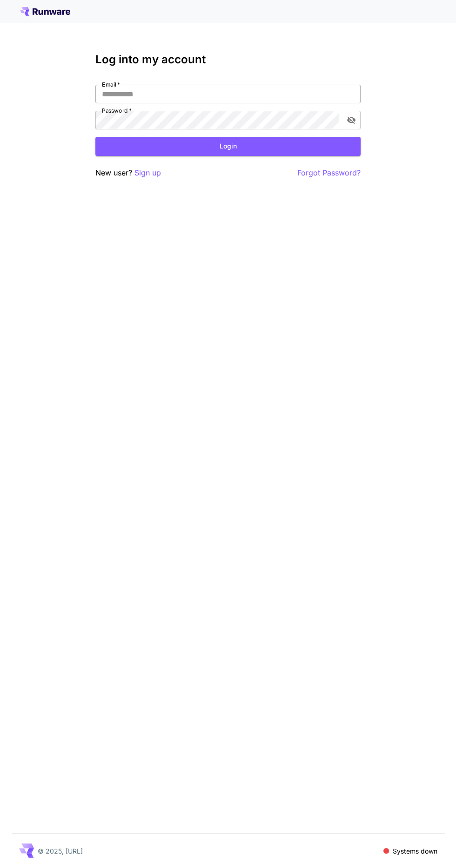 The width and height of the screenshot is (456, 868). I want to click on h3: Log into my account, so click(228, 59).